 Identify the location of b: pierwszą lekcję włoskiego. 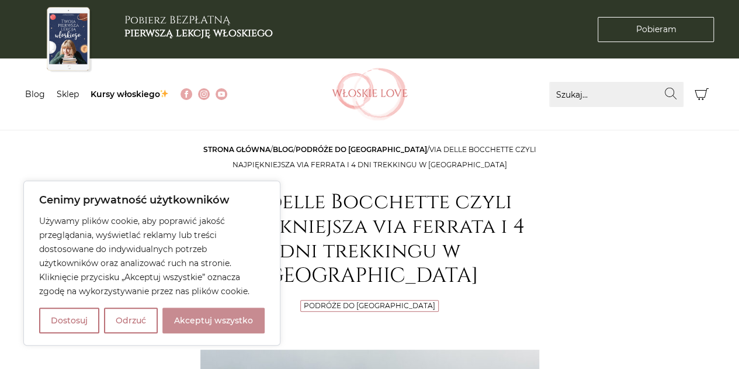
(199, 33).